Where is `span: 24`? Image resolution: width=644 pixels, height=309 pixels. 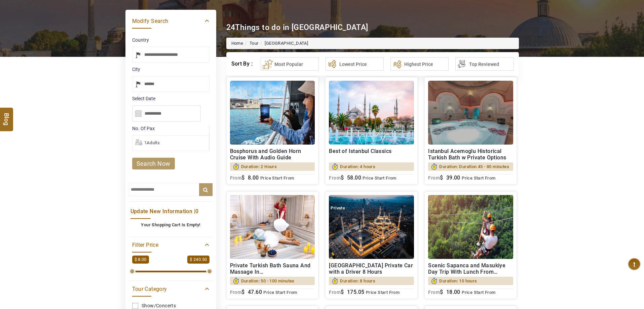
span: 24 is located at coordinates (231, 27).